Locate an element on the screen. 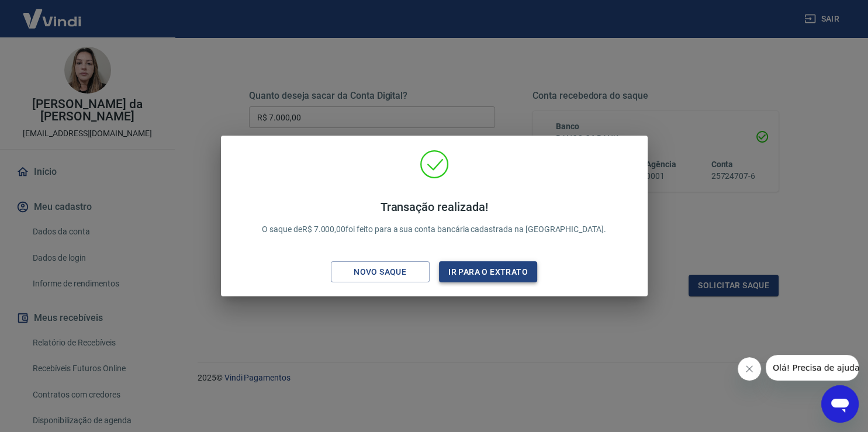 The width and height of the screenshot is (868, 432). span: Olá! Precisa de ajuda? is located at coordinates (52, 13).